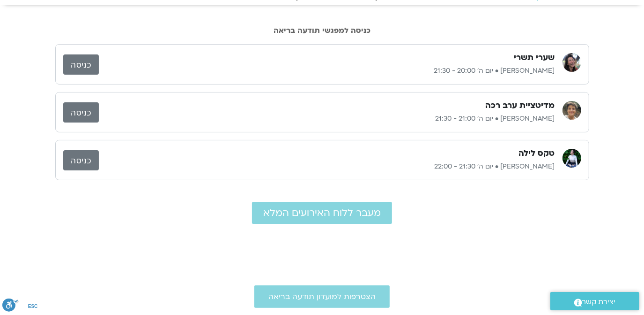 The height and width of the screenshot is (315, 644). Describe the element at coordinates (520, 106) in the screenshot. I see `h3: מדיטציית ערב רכה` at that location.